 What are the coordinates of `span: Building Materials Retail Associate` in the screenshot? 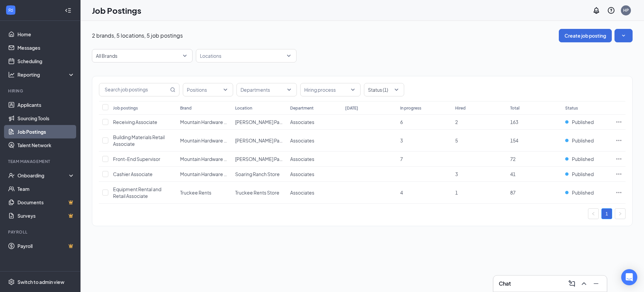 It's located at (139, 140).